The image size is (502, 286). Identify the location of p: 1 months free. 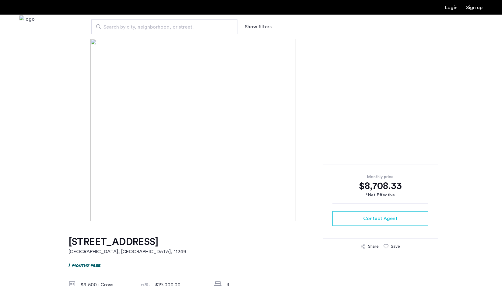
(84, 265).